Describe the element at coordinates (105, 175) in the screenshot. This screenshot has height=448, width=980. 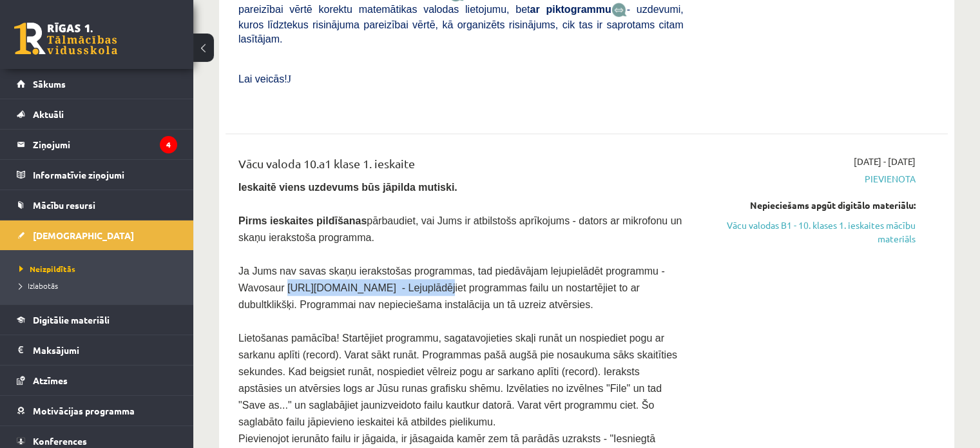
I see `legend: Informatīvie ziņojumi` at that location.